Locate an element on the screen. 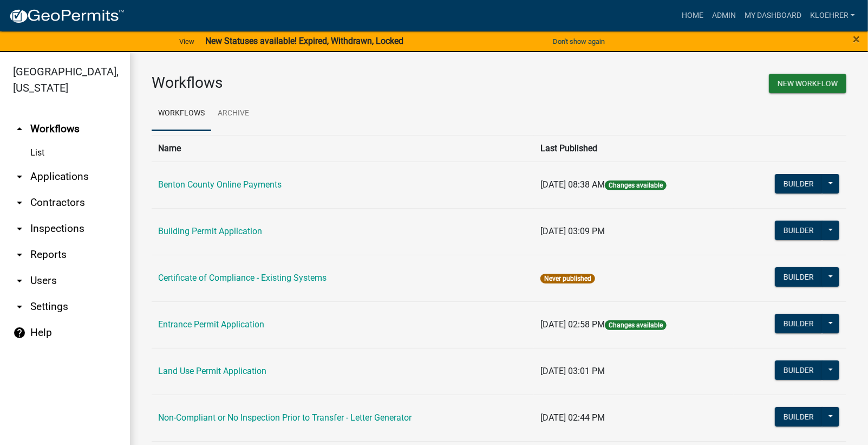  i: arrow_drop_up is located at coordinates (19, 129).